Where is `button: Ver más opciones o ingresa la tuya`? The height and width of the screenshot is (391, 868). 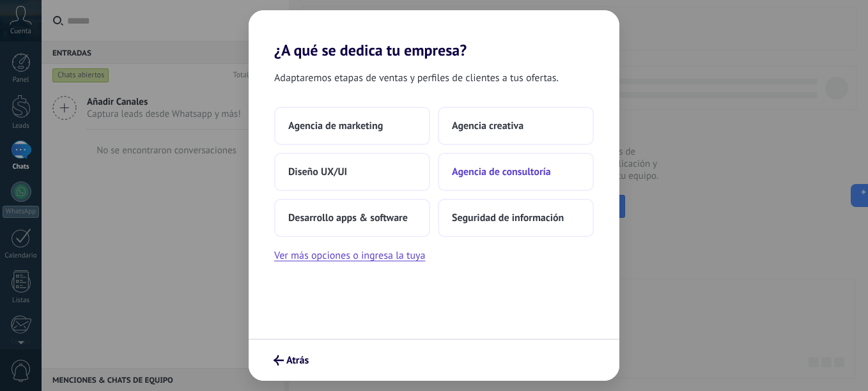 button: Ver más opciones o ingresa la tuya is located at coordinates (349, 255).